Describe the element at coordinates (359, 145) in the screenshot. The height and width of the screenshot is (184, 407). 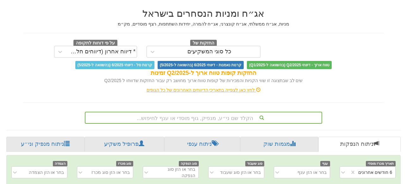
I see `a: ניתוח הנפקות` at that location.